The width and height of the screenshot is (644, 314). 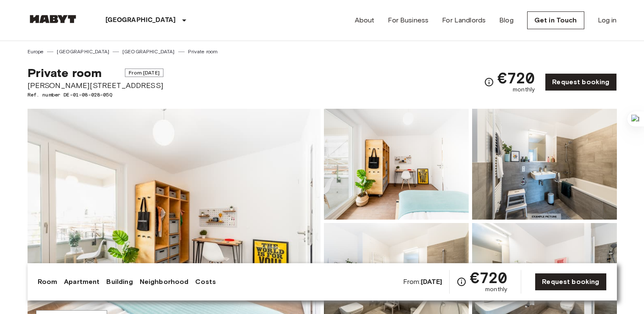 I want to click on span: Ref. number DE-01-08-028-05Q, so click(x=95, y=95).